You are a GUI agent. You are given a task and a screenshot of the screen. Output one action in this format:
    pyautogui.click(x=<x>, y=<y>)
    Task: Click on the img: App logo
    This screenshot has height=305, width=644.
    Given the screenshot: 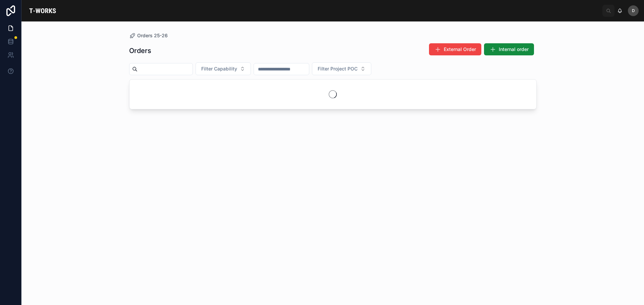 What is the action you would take?
    pyautogui.click(x=43, y=11)
    